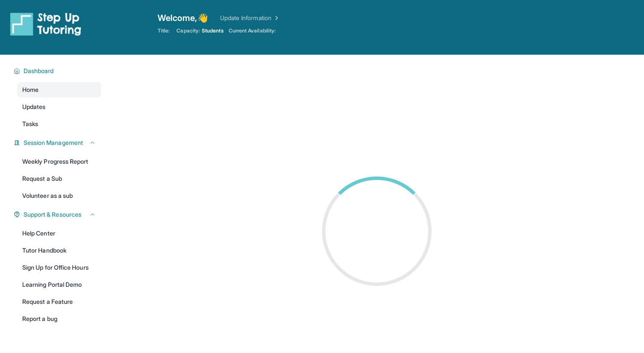 This screenshot has width=644, height=353. Describe the element at coordinates (59, 268) in the screenshot. I see `a: Sign Up for Office Hours` at that location.